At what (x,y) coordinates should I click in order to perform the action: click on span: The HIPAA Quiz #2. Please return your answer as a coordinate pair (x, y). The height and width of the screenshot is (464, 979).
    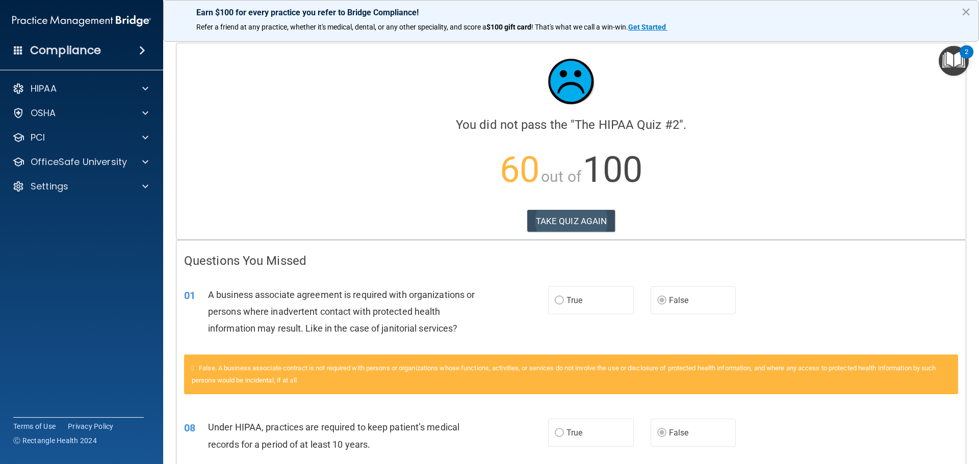
    Looking at the image, I should click on (627, 125).